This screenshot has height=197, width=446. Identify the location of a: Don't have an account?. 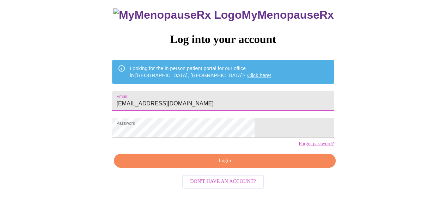
(223, 181).